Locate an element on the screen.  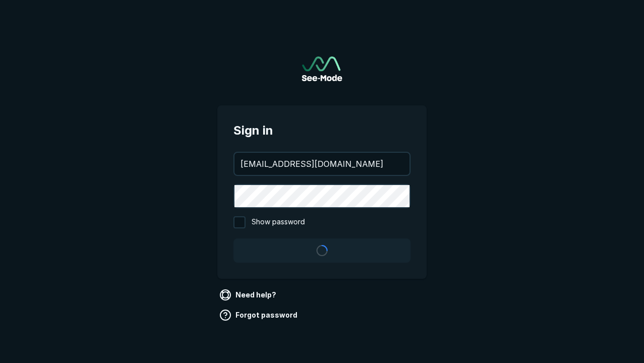
a: Forgot password is located at coordinates (259, 315).